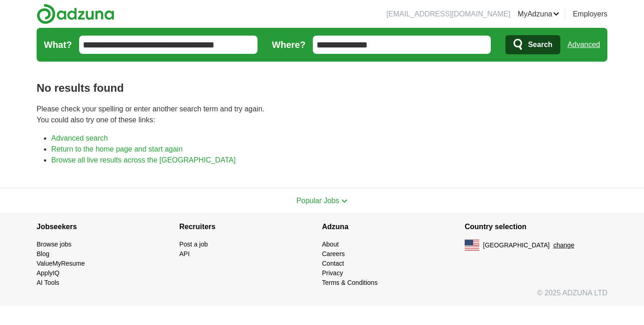 This screenshot has width=644, height=325. I want to click on button: Search, so click(532, 44).